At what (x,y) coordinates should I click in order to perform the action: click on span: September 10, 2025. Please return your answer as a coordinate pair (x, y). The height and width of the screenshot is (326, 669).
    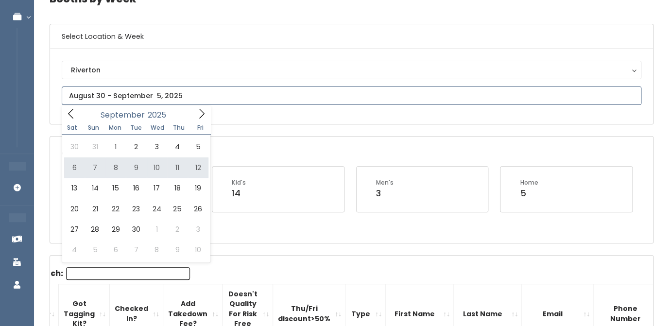
    Looking at the image, I should click on (157, 168).